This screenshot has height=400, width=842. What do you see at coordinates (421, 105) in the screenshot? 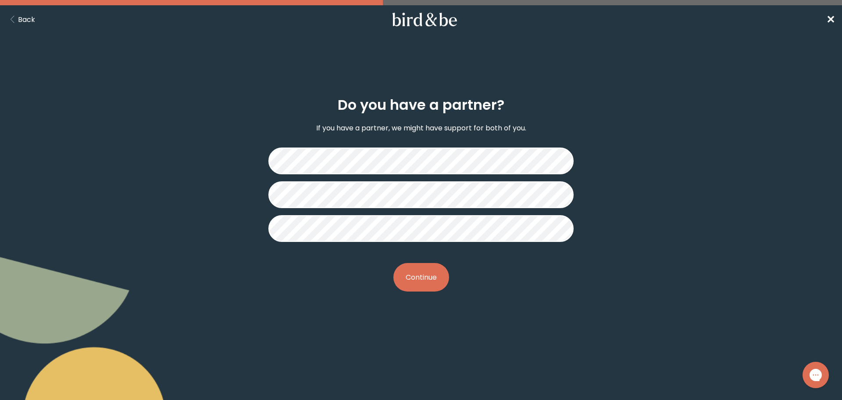
I see `h2: Do you have a partner?` at bounding box center [421, 105].